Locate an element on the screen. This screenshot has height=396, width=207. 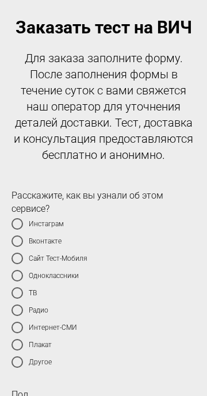
span: Вконтакте is located at coordinates (45, 241).